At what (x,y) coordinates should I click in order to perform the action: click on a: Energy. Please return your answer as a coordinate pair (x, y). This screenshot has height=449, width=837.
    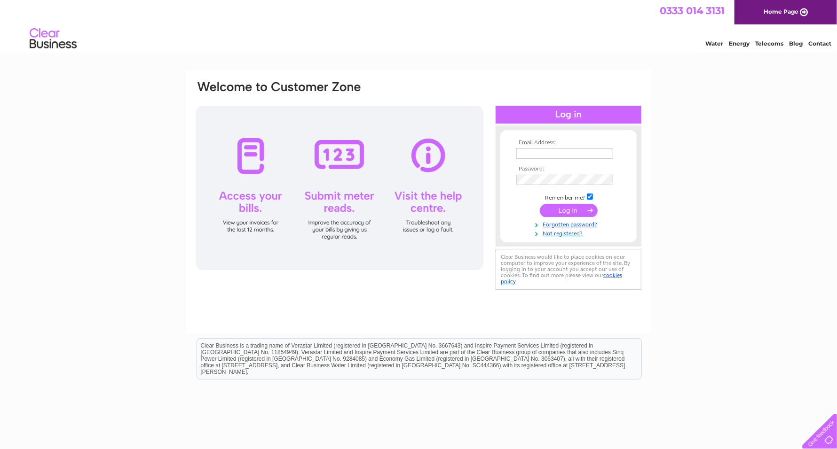
    Looking at the image, I should click on (739, 43).